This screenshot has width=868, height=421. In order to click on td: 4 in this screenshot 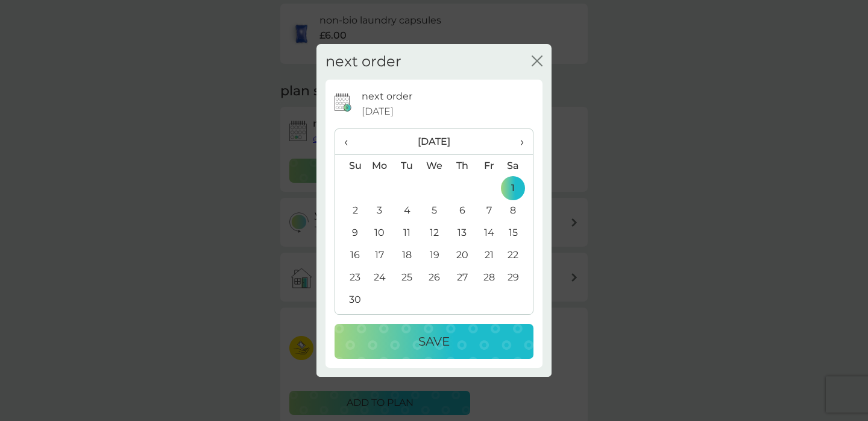, I will do `click(407, 210)`.